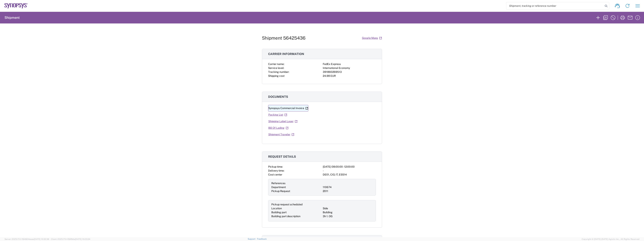 This screenshot has width=644, height=241. What do you see at coordinates (372, 38) in the screenshot?
I see `a: Google Maps` at bounding box center [372, 38].